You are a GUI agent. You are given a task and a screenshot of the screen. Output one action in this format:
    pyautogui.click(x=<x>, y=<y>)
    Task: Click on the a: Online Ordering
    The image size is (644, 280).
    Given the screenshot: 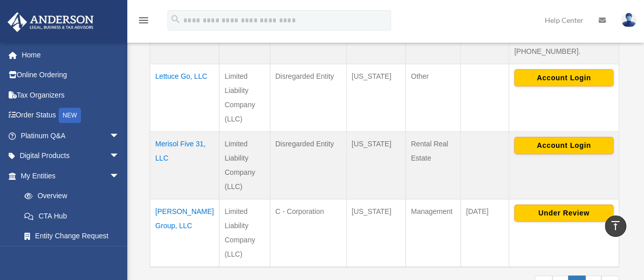 What is the action you would take?
    pyautogui.click(x=70, y=75)
    